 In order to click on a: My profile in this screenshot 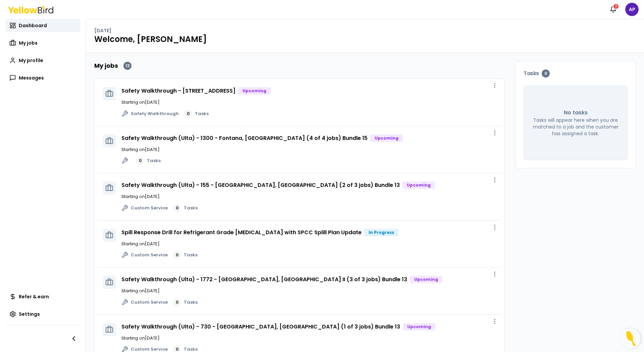, I will do `click(43, 61)`.